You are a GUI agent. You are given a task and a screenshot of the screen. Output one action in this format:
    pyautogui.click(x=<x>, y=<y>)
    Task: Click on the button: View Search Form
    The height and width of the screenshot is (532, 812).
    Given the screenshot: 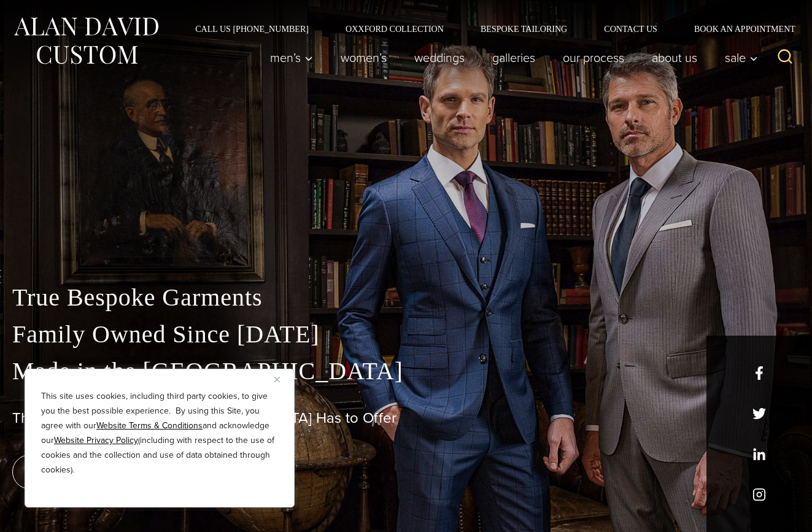 What is the action you would take?
    pyautogui.click(x=785, y=58)
    